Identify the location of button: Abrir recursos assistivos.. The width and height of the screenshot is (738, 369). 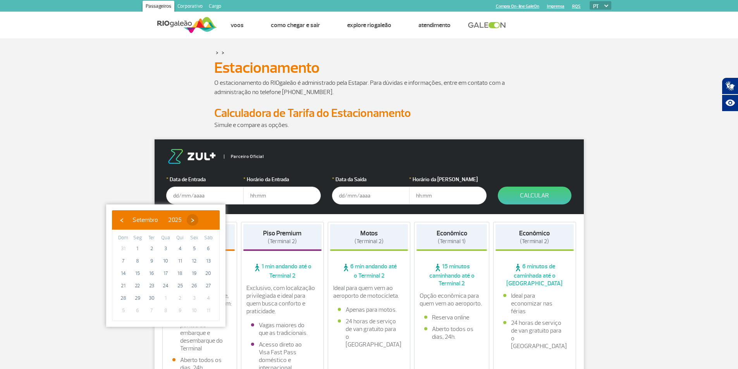
(730, 103).